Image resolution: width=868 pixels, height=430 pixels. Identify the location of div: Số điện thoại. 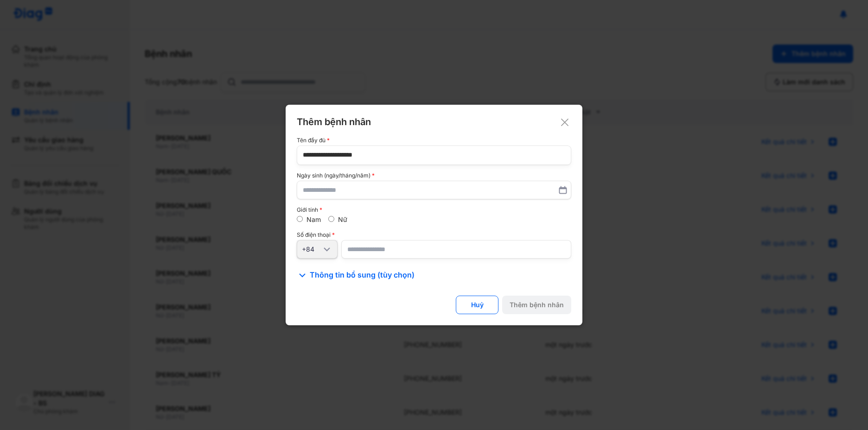
(434, 235).